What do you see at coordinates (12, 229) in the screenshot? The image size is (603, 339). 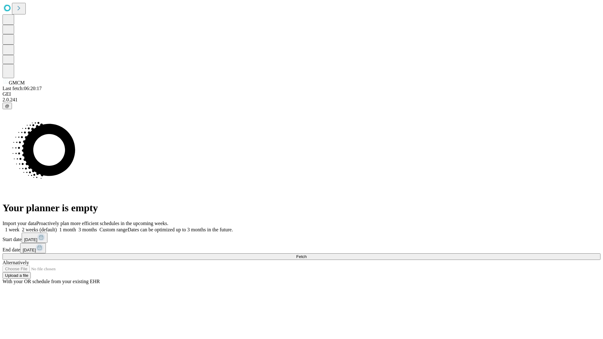 I see `span: 1 week` at bounding box center [12, 229].